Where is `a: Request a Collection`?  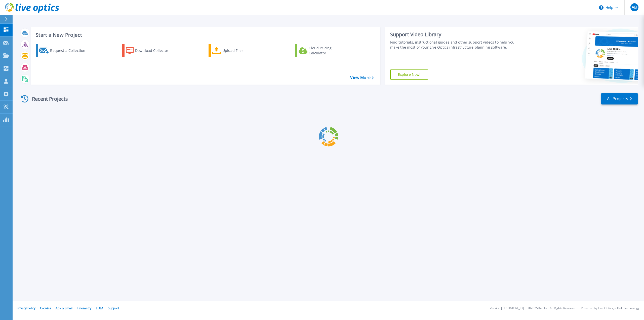 a: Request a Collection is located at coordinates (64, 51).